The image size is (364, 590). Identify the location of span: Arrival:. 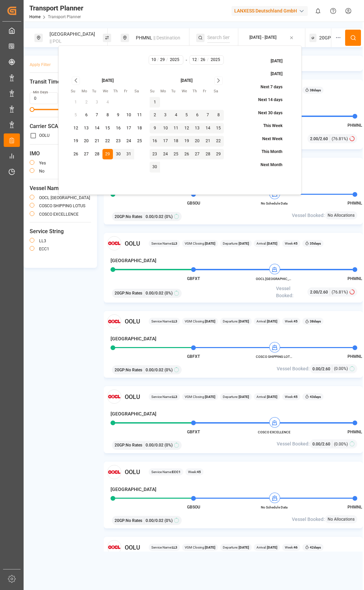
(266, 243).